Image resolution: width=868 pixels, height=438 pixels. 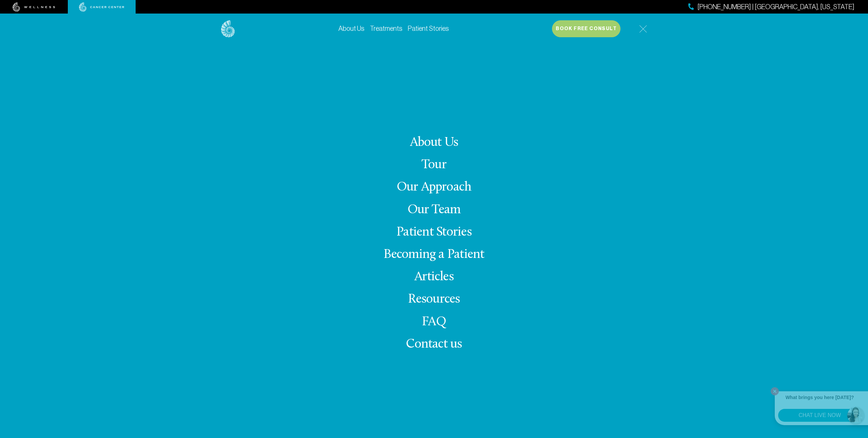 What do you see at coordinates (434, 210) in the screenshot?
I see `a: Our Team` at bounding box center [434, 210].